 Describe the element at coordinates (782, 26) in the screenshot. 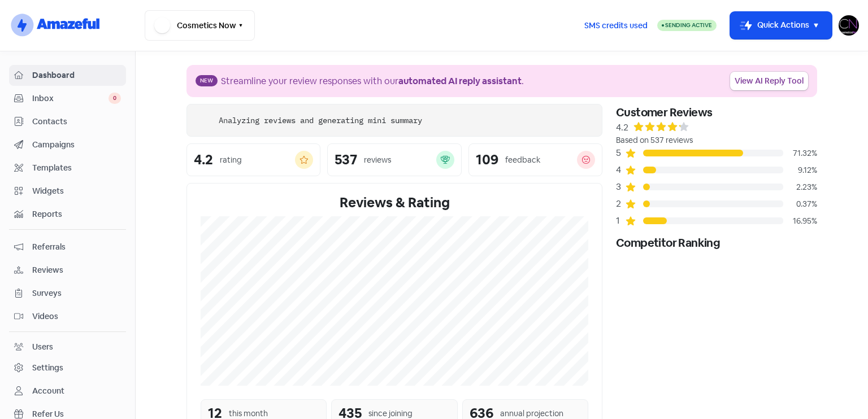

I see `button: Quick Actions` at that location.